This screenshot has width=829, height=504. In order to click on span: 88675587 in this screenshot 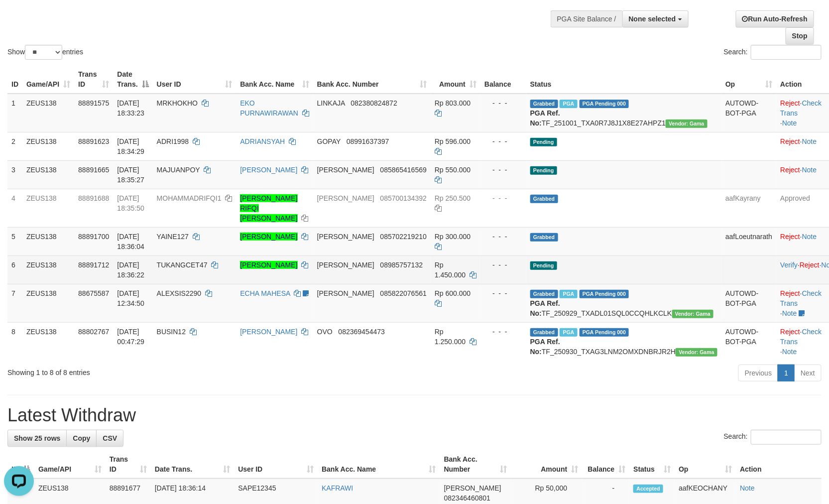, I will do `click(94, 293)`.